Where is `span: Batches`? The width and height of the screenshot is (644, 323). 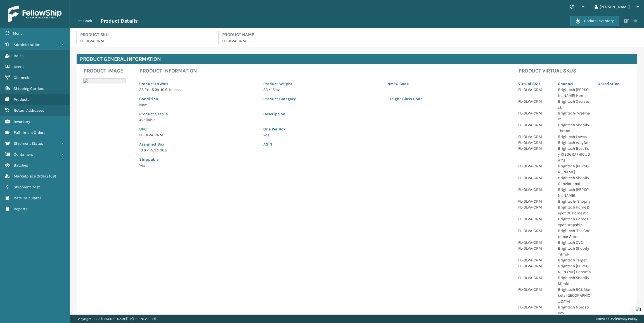 span: Batches is located at coordinates (21, 165).